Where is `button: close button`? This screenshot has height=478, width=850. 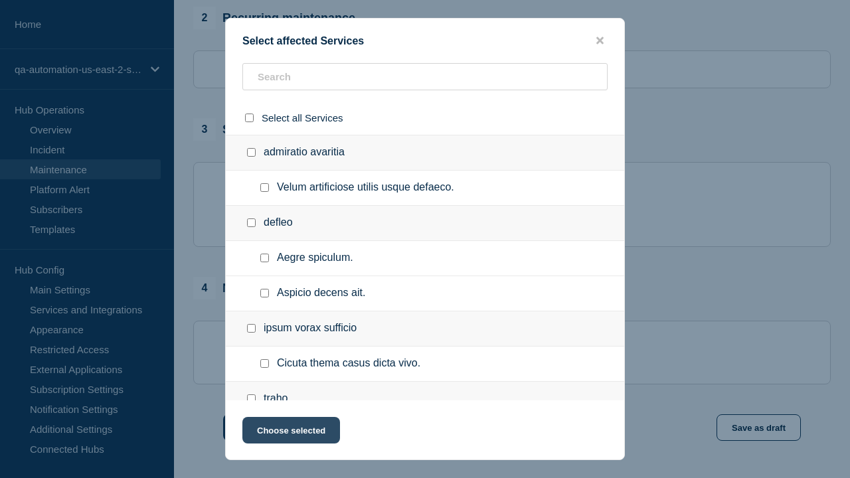 button: close button is located at coordinates (600, 41).